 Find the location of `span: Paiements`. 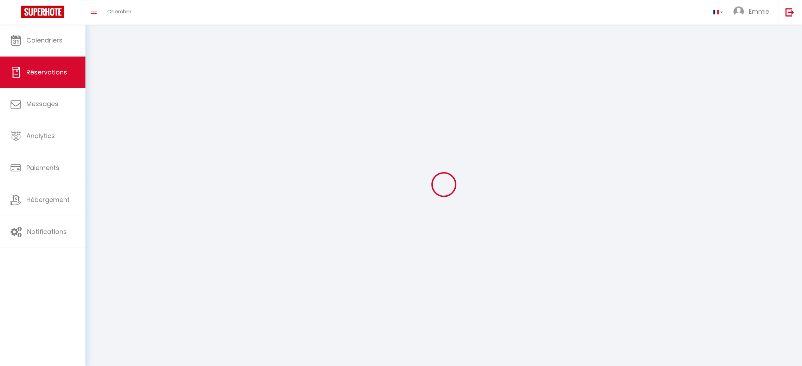

span: Paiements is located at coordinates (43, 168).